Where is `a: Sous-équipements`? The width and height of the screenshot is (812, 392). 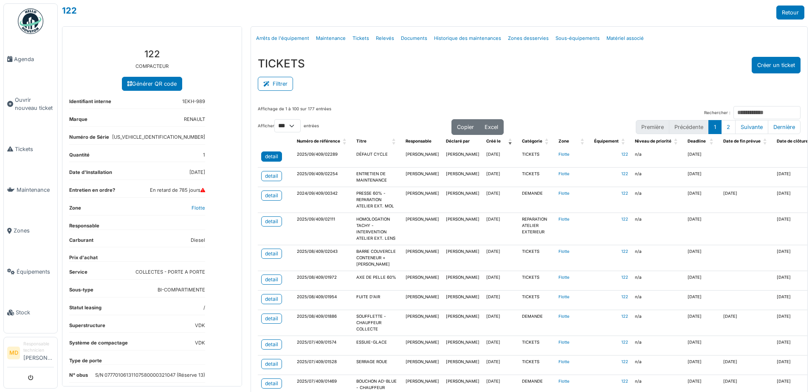 a: Sous-équipements is located at coordinates (577, 38).